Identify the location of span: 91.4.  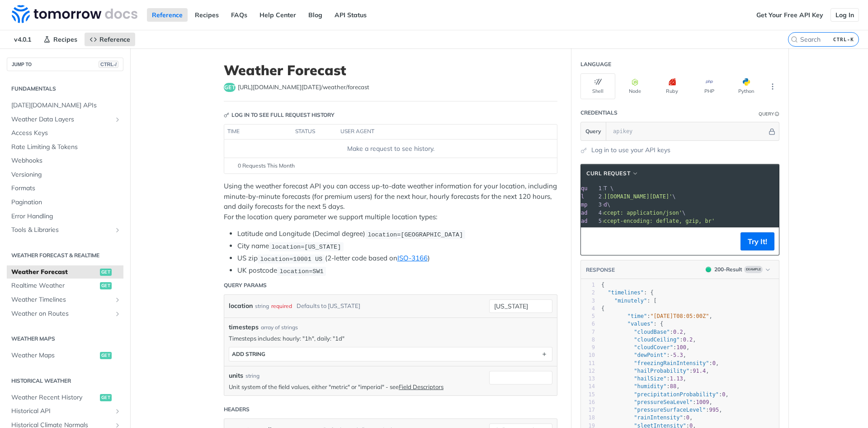
(699, 370).